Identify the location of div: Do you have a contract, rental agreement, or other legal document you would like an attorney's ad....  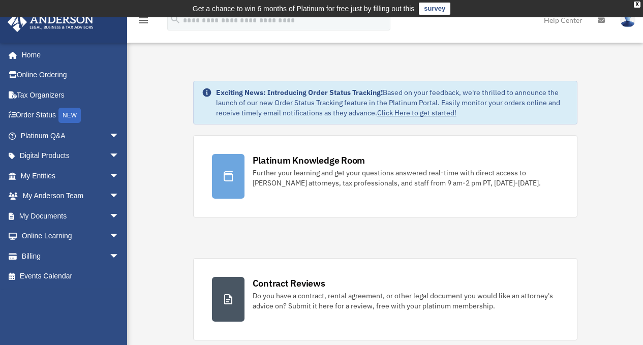
(406, 301).